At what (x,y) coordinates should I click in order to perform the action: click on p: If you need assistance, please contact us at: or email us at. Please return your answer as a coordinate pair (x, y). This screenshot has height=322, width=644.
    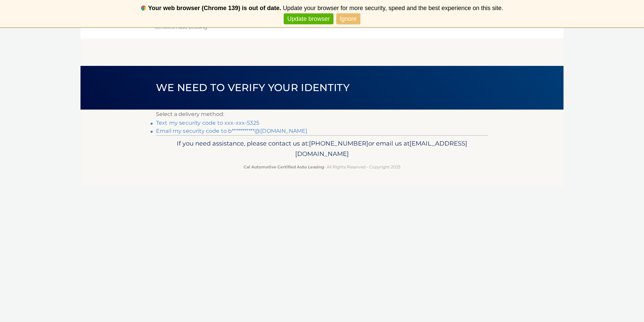
    Looking at the image, I should click on (322, 149).